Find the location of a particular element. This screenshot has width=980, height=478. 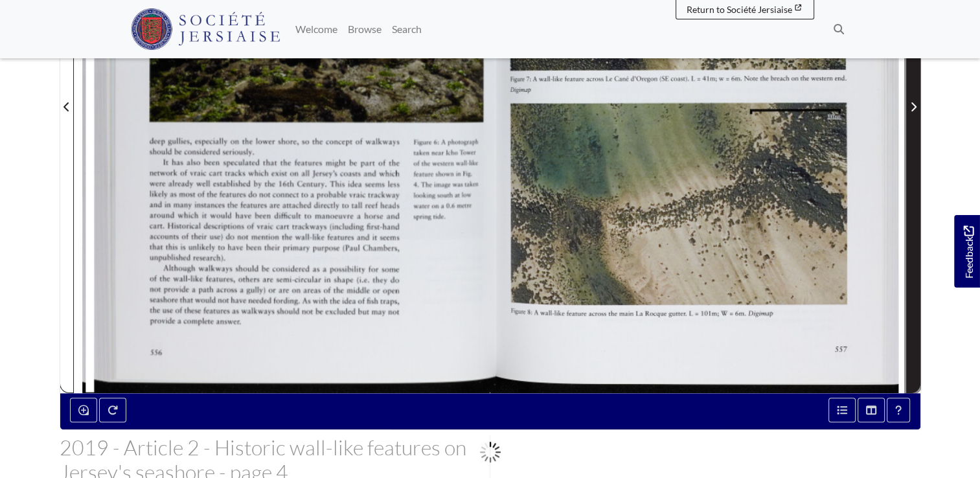

a: Would you like to provide feedback? is located at coordinates (967, 252).